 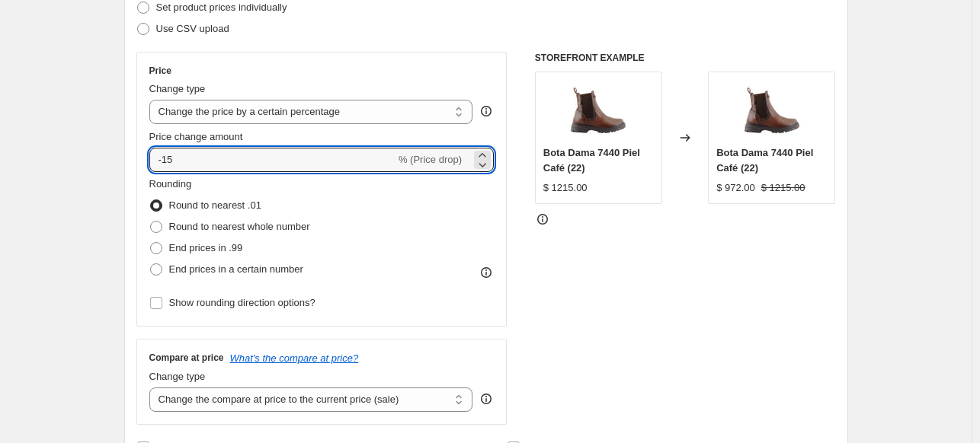 What do you see at coordinates (685, 58) in the screenshot?
I see `h6: STOREFRONT EXAMPLE` at bounding box center [685, 58].